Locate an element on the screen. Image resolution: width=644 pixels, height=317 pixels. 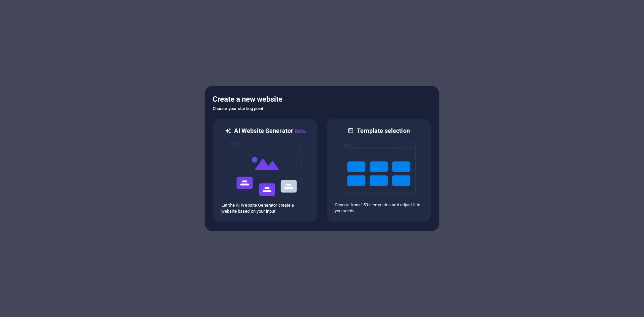
div: Template selectionChoose from 150+ templates and adjust it to you needs. is located at coordinates (379, 170).